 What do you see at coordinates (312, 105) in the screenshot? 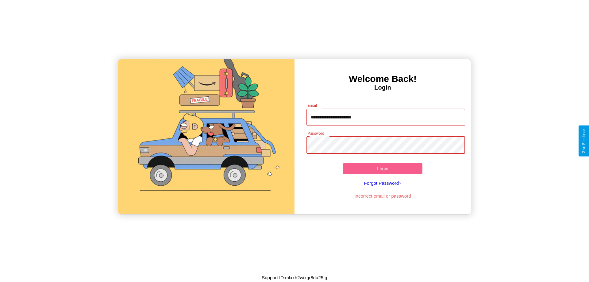
I see `label: Email` at bounding box center [312, 105].